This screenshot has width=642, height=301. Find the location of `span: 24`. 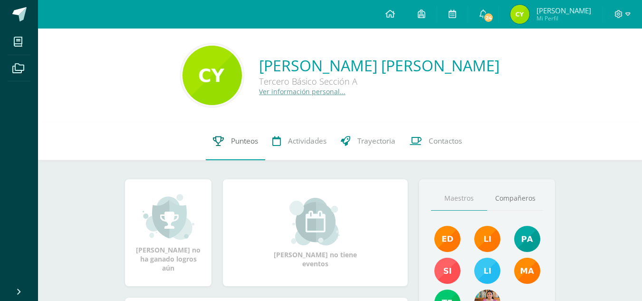

span: 24 is located at coordinates (489, 18).